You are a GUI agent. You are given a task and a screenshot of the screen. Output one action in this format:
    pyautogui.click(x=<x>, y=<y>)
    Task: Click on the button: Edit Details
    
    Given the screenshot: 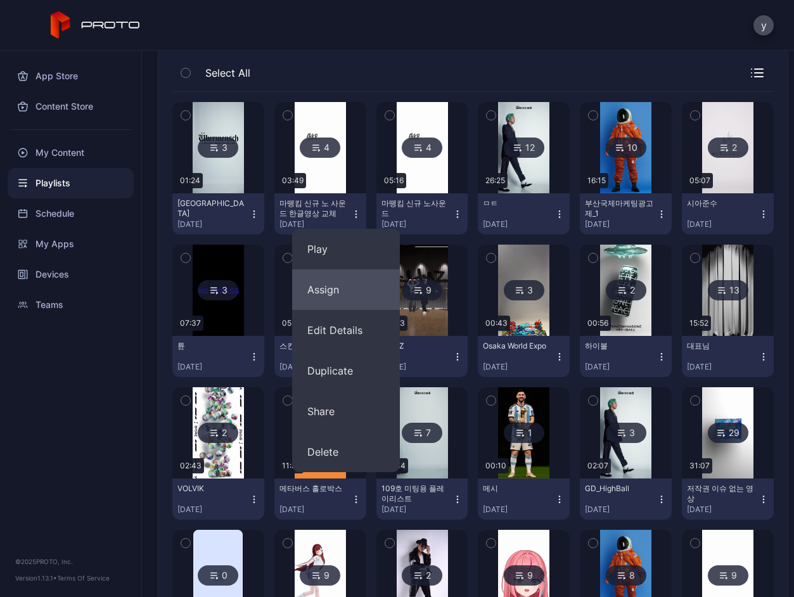 What is the action you would take?
    pyautogui.click(x=346, y=330)
    